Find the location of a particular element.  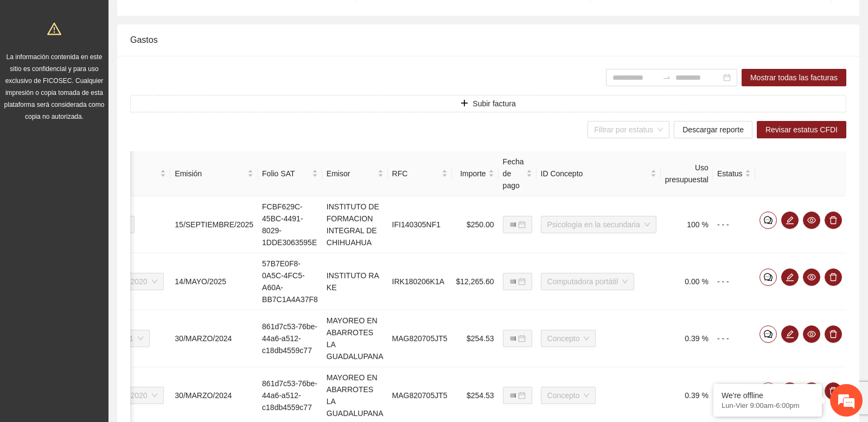

span: Importe is located at coordinates (471, 173).